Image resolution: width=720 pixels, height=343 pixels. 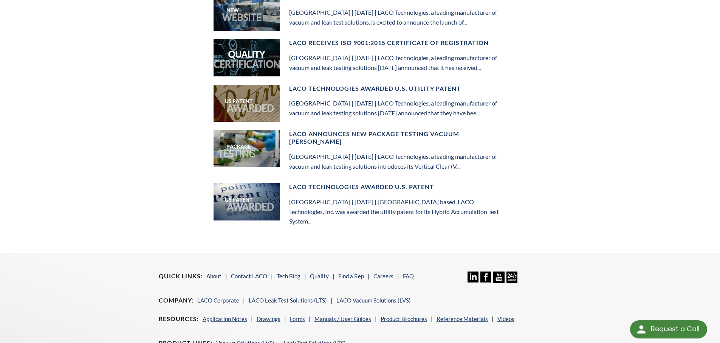 I want to click on img: LACO Technologies awarded U.S. Patent, so click(x=247, y=201).